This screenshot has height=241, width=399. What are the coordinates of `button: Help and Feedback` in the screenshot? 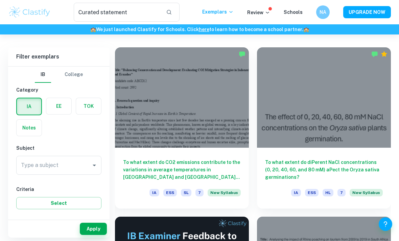 It's located at (386, 224).